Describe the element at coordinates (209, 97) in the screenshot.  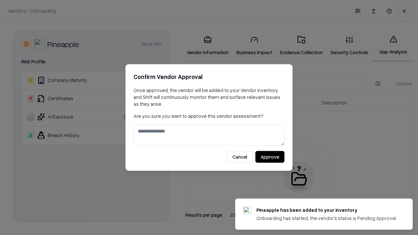
I see `p: Once approved, the vendor will be added to your Vendor Inventory, and Shift will continuously mon...` at that location.